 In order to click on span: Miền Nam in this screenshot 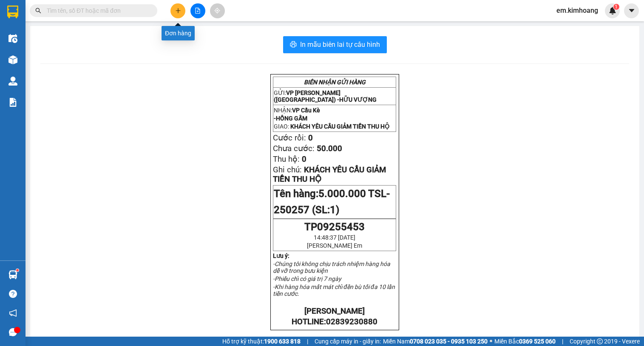, I will do `click(435, 341)`.